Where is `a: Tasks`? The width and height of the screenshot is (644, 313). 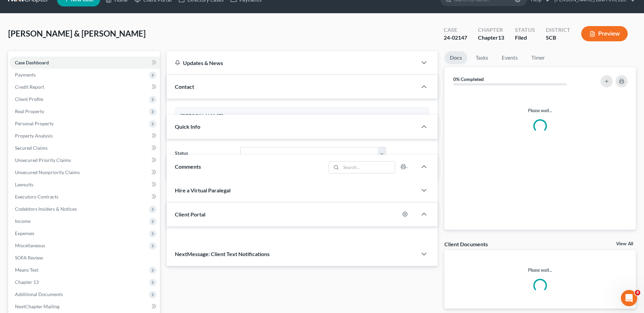
a: Tasks is located at coordinates (482, 58).